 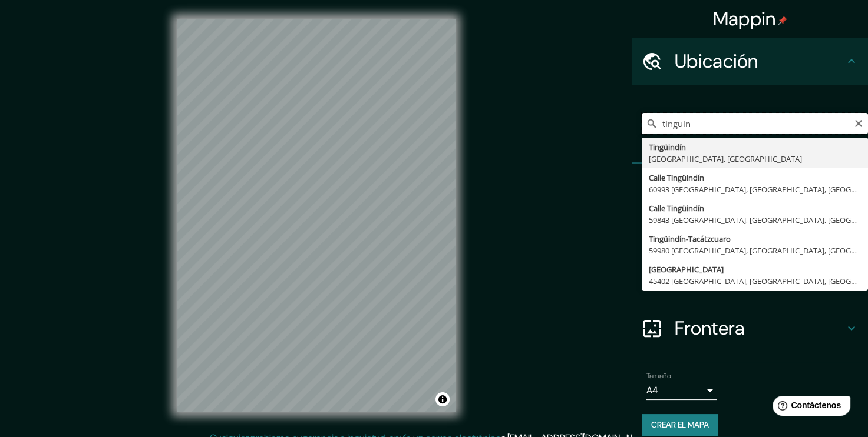 I want to click on canvas: Mapa, so click(x=316, y=215).